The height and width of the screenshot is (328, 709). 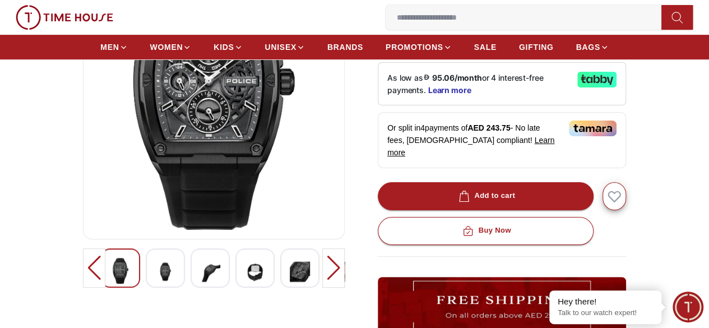 I want to click on span: BRANDS, so click(x=345, y=47).